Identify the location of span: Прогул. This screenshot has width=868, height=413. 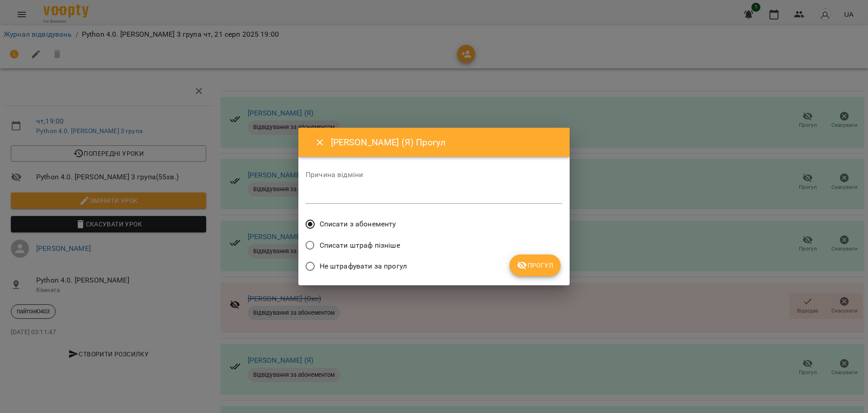
(535, 265).